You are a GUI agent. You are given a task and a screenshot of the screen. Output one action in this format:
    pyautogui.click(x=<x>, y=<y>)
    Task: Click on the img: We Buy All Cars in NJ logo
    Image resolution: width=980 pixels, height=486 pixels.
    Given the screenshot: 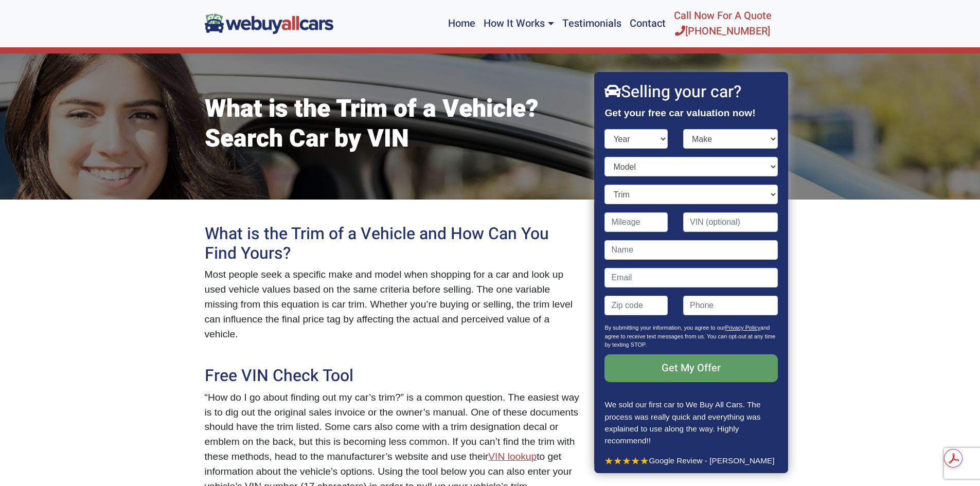 What is the action you would take?
    pyautogui.click(x=269, y=23)
    